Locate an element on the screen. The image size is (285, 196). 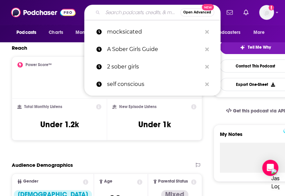
svg: Add a profile image is located at coordinates (271, 8).